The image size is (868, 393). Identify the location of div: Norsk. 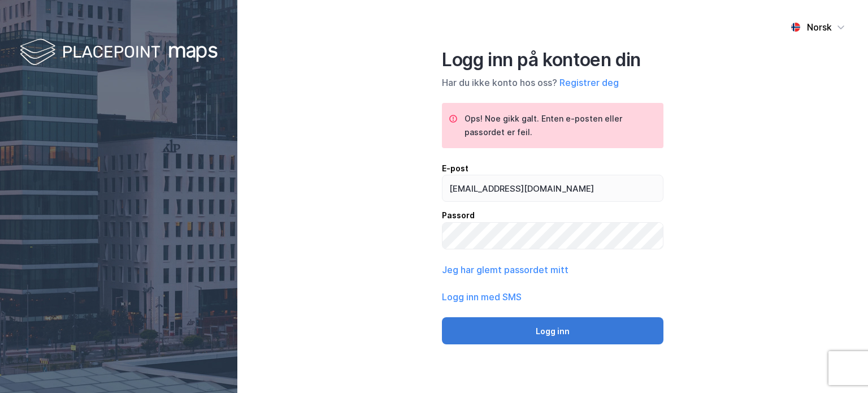
(820, 27).